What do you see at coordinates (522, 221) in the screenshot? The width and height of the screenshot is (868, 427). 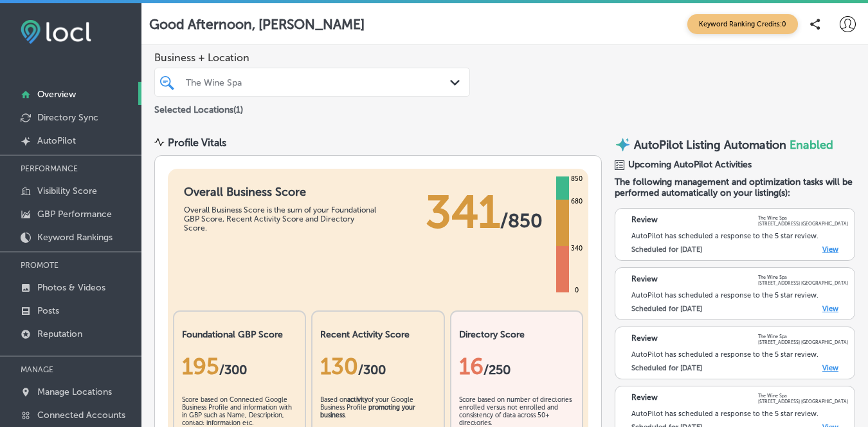 I see `span: / 850` at bounding box center [522, 221].